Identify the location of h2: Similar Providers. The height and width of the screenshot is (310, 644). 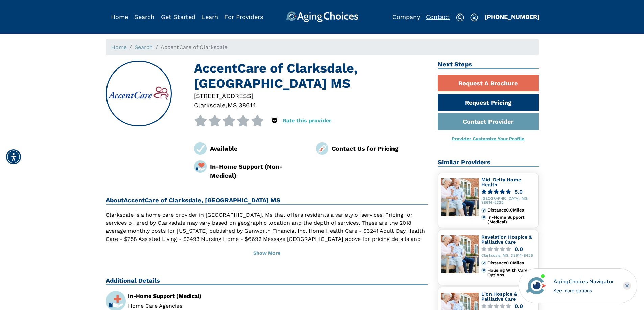
(488, 163).